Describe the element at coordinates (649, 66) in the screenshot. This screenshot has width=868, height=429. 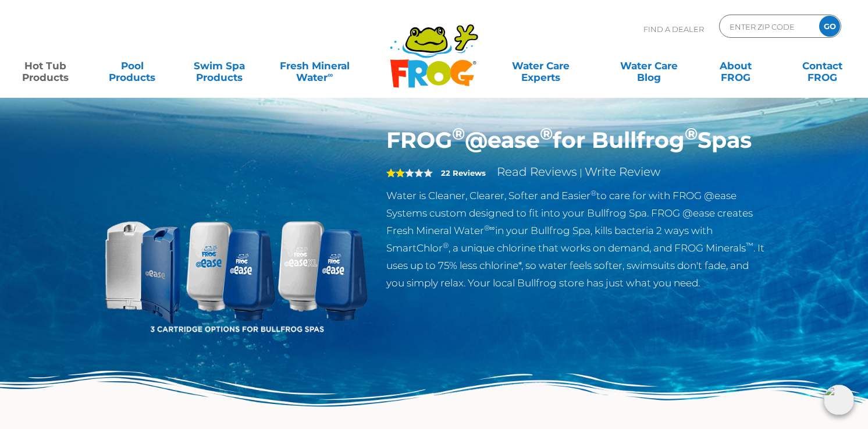
I see `a: Water CareBlog` at that location.